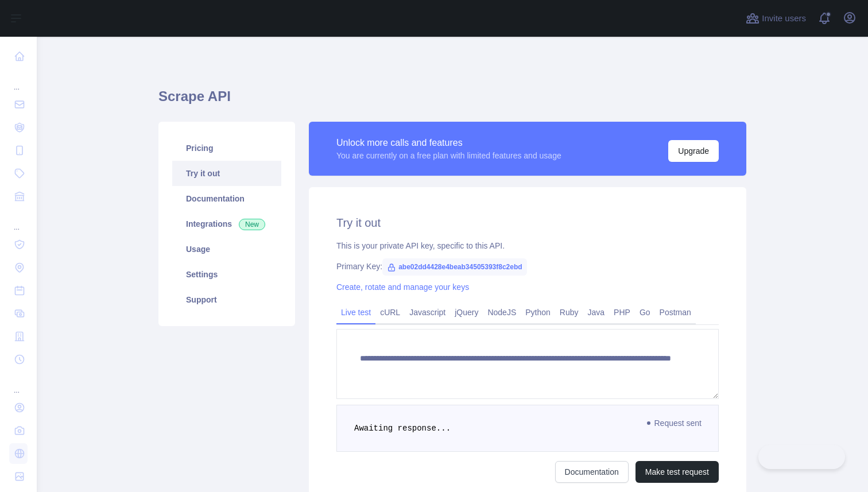 This screenshot has height=492, width=868. Describe the element at coordinates (227, 249) in the screenshot. I see `a: Usage` at that location.